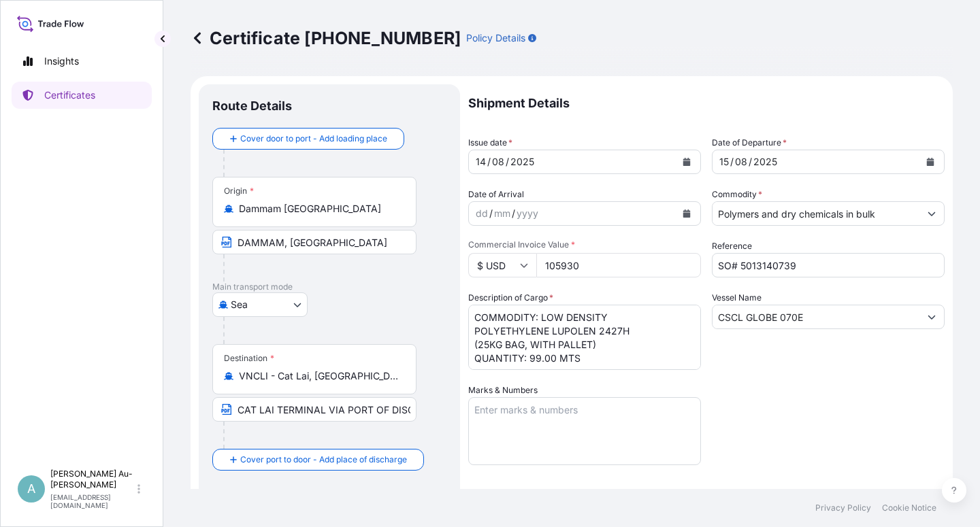 The height and width of the screenshot is (527, 980). Describe the element at coordinates (707, 104) in the screenshot. I see `p: Shipment Details` at that location.